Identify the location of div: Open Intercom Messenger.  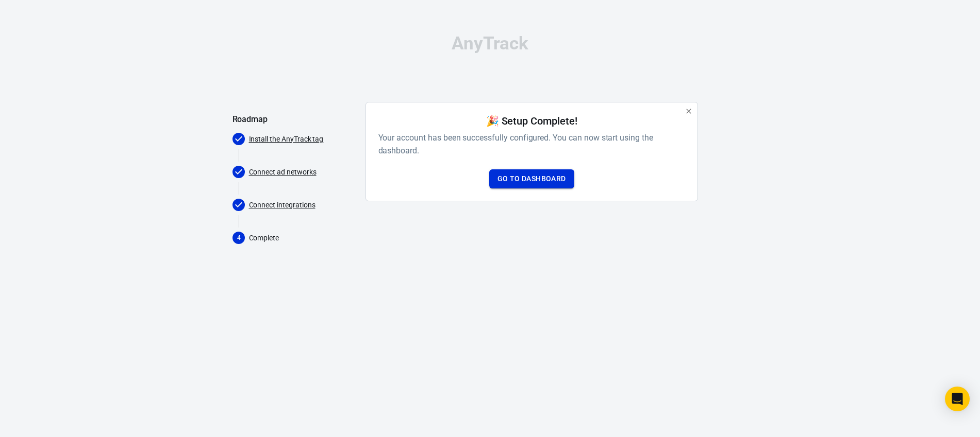
(957, 399).